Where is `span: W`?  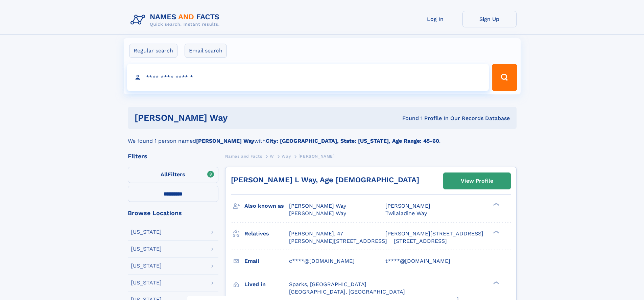
span: W is located at coordinates (272, 156).